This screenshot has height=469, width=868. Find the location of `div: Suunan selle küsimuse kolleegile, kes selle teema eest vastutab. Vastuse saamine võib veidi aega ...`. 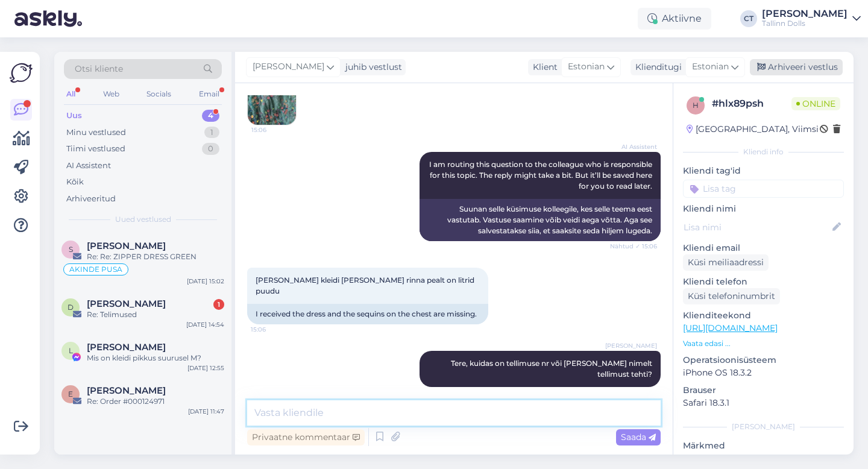

div: Suunan selle küsimuse kolleegile, kes selle teema eest vastutab. Vastuse saamine võib veidi aega ... is located at coordinates (540, 220).